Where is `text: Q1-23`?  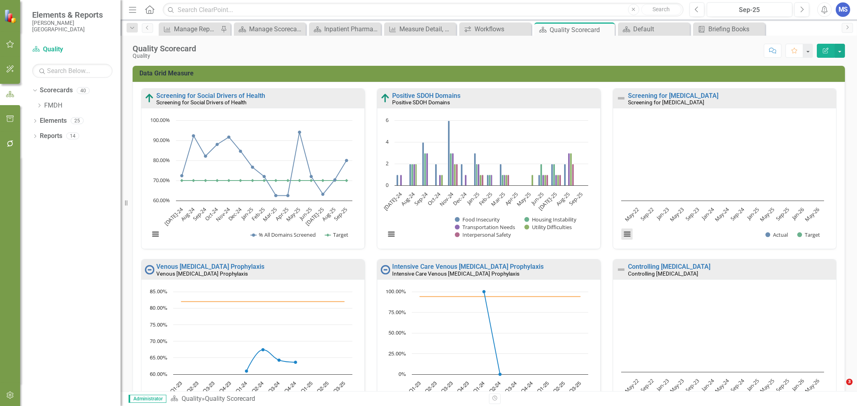
text: Q1-23 is located at coordinates (415, 388).